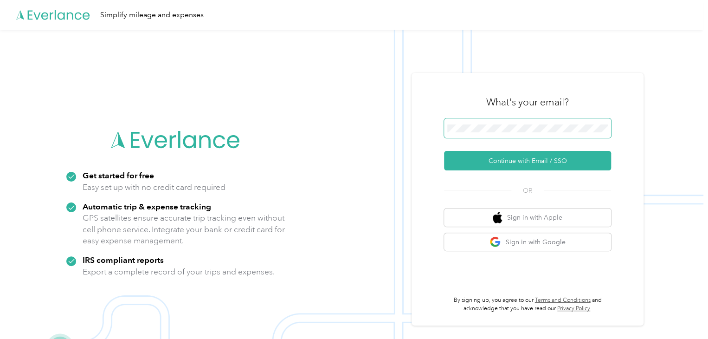 Image resolution: width=708 pixels, height=339 pixels. Describe the element at coordinates (179, 271) in the screenshot. I see `p: Export a complete record of your trips and expenses.` at that location.